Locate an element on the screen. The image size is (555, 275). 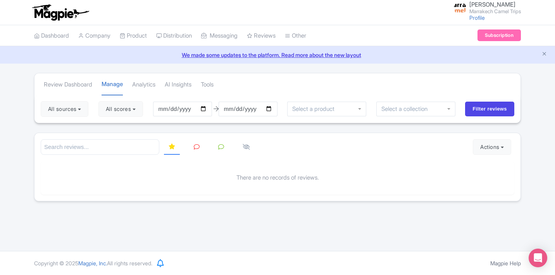
small: Marrakech Camel Trips is located at coordinates (495, 11).